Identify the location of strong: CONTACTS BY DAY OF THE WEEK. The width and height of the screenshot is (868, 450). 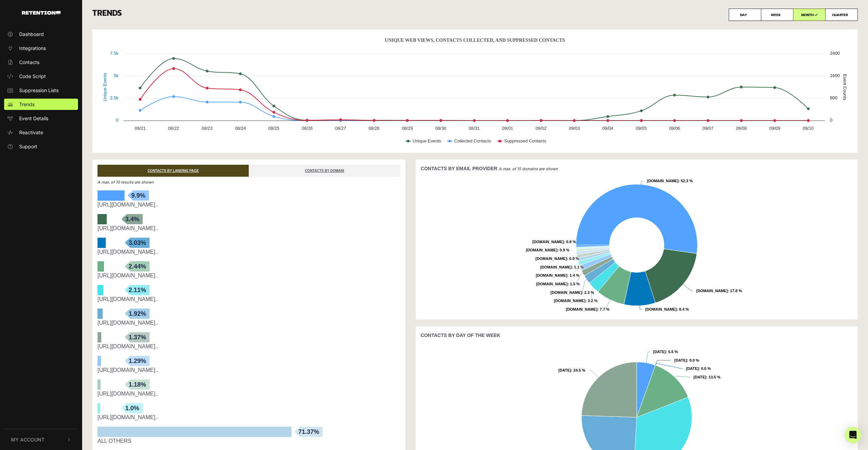
(460, 335).